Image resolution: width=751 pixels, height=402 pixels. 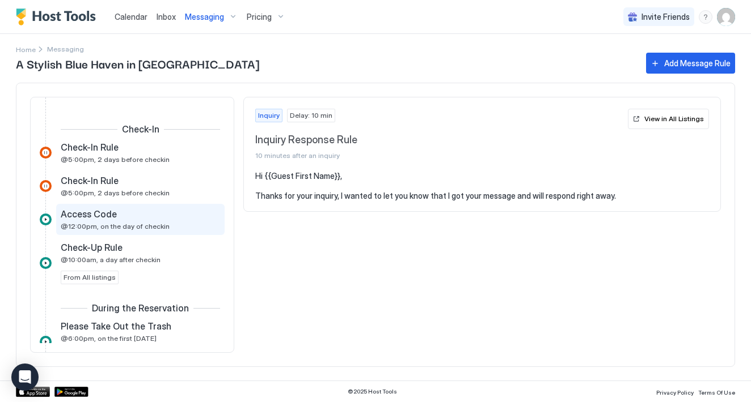 What do you see at coordinates (204, 17) in the screenshot?
I see `span: Messaging` at bounding box center [204, 17].